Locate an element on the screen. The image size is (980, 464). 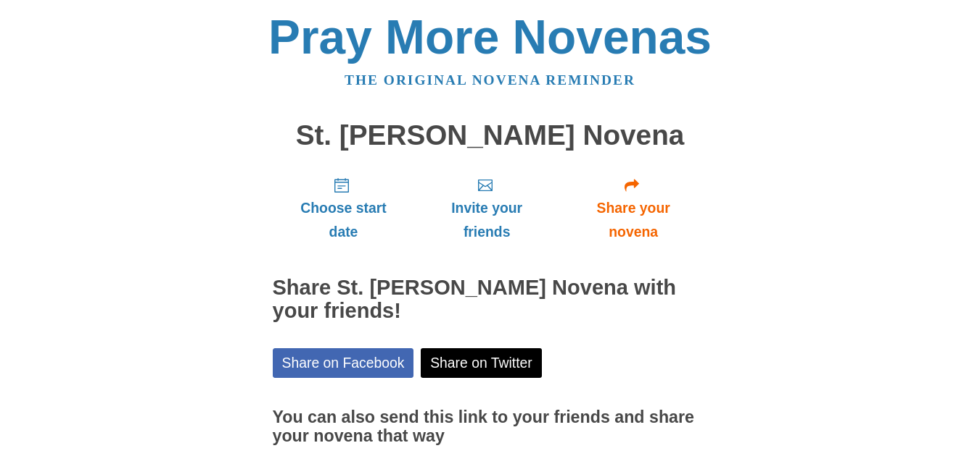
a: The original novena reminder is located at coordinates (489, 79).